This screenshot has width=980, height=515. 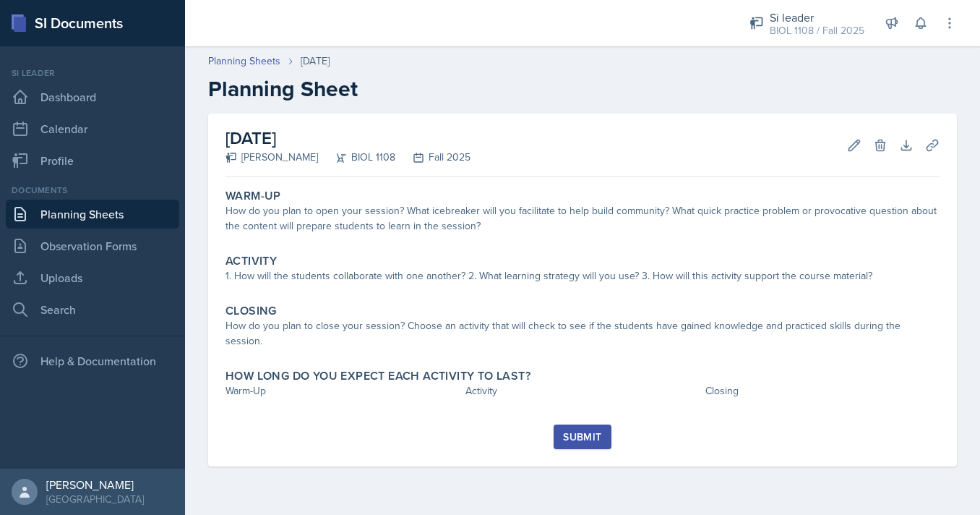 I want to click on div: How do you plan to close your session? Choose an activity that will check to see if the students ..., so click(x=582, y=333).